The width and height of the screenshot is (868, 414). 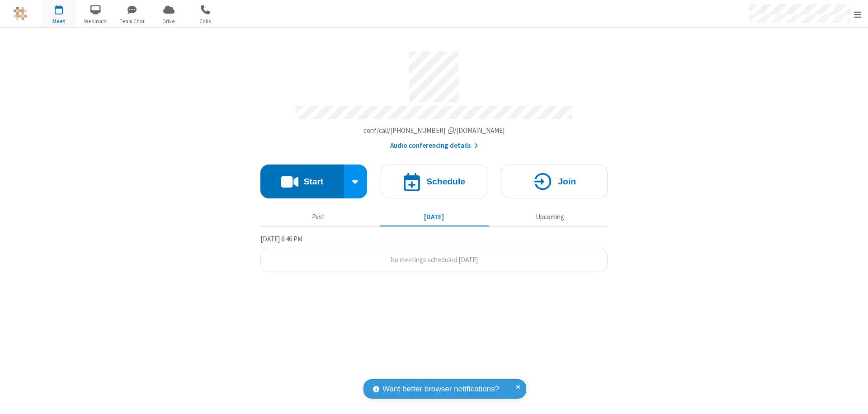 I want to click on span: Webinars, so click(x=95, y=21).